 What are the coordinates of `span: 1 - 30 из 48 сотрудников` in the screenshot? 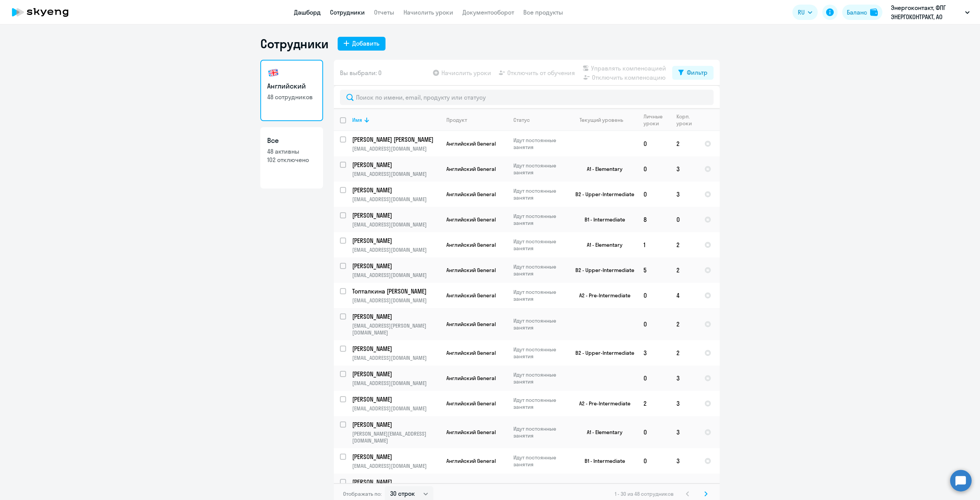 It's located at (645, 493).